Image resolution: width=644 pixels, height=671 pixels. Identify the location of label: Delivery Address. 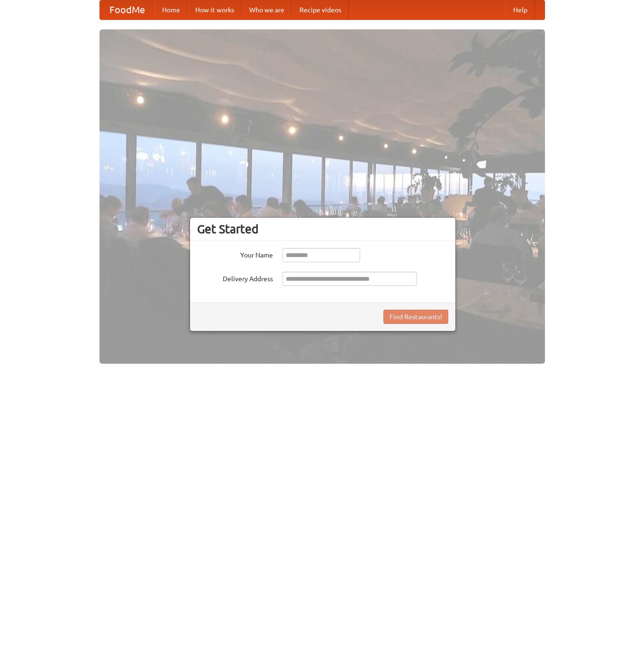
(235, 278).